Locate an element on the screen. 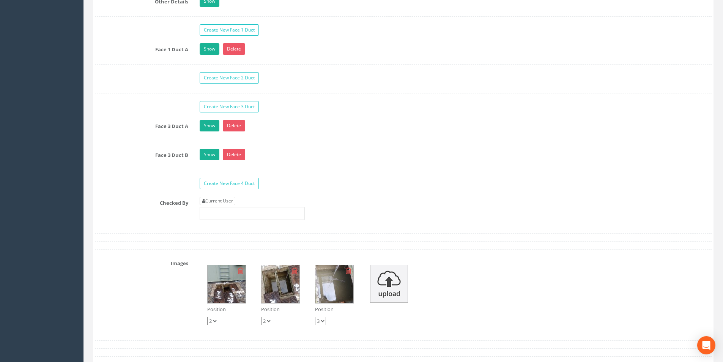 The height and width of the screenshot is (362, 723). label: Images is located at coordinates (142, 262).